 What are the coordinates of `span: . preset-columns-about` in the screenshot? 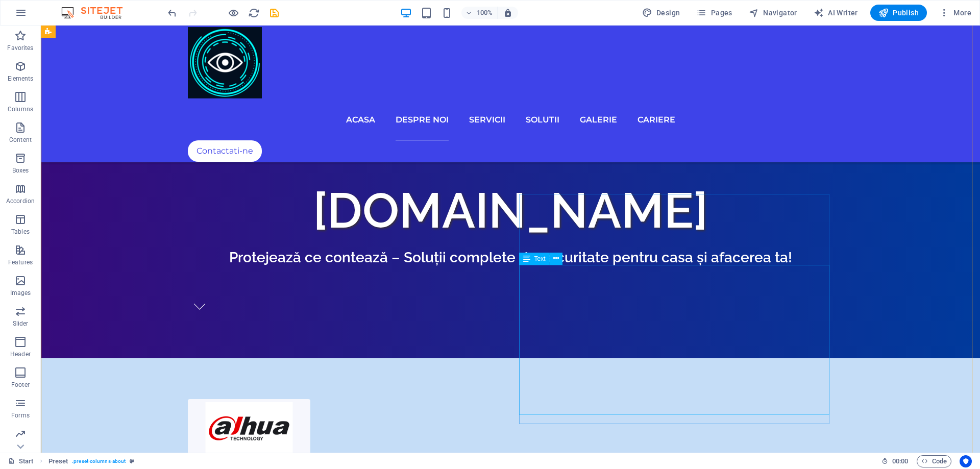 It's located at (98, 461).